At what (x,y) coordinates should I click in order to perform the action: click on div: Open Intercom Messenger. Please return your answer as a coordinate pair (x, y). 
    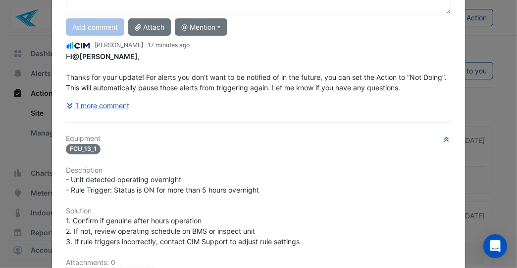
    Looking at the image, I should click on (495, 246).